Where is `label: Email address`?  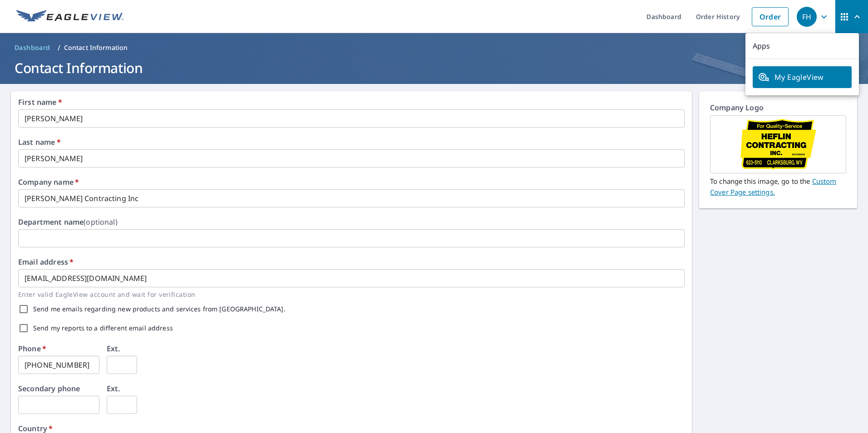 label: Email address is located at coordinates (46, 262).